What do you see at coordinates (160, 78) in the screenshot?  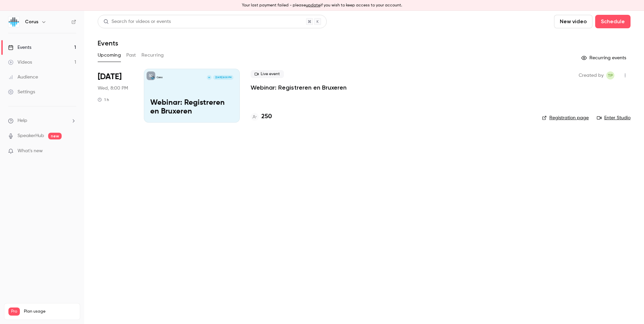 I see `p: Corus` at bounding box center [160, 78].